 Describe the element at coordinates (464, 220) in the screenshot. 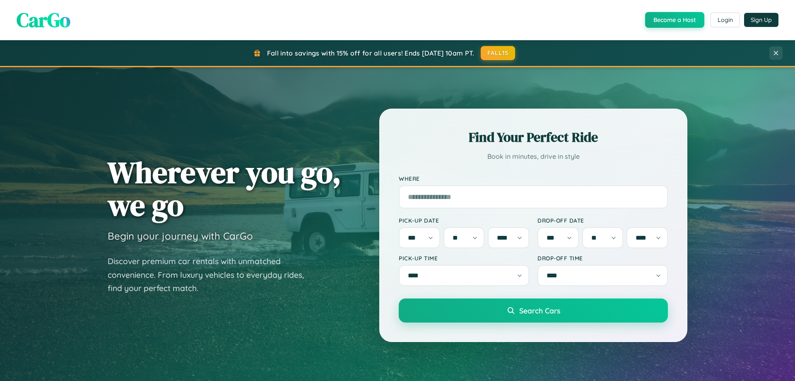

I see `label: Pick-up Date` at that location.